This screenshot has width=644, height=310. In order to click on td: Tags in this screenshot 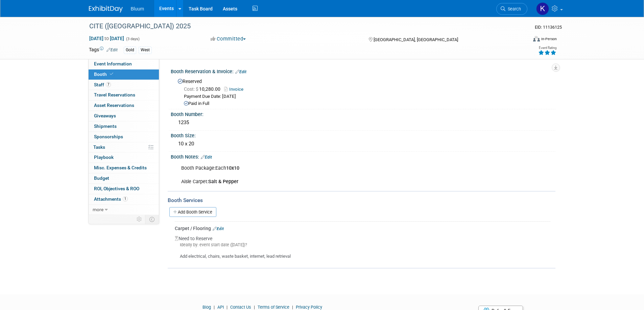, I will do `click(103, 50)`.